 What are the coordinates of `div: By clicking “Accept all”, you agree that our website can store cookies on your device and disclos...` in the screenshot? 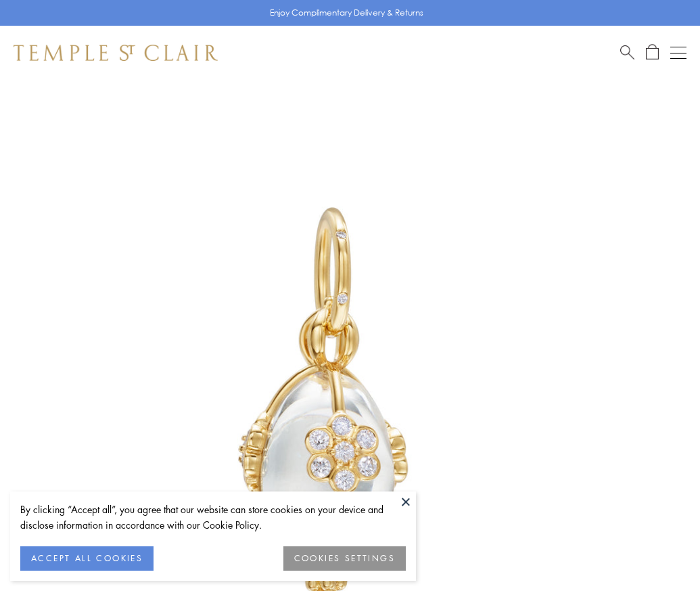 It's located at (213, 517).